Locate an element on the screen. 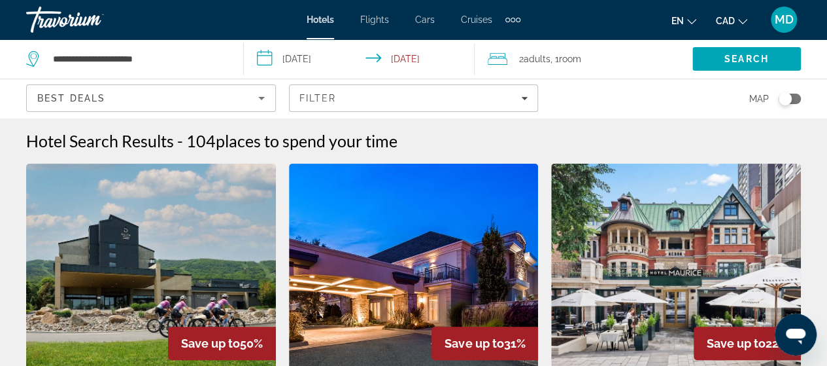 Image resolution: width=827 pixels, height=366 pixels. button: User Menu is located at coordinates (784, 20).